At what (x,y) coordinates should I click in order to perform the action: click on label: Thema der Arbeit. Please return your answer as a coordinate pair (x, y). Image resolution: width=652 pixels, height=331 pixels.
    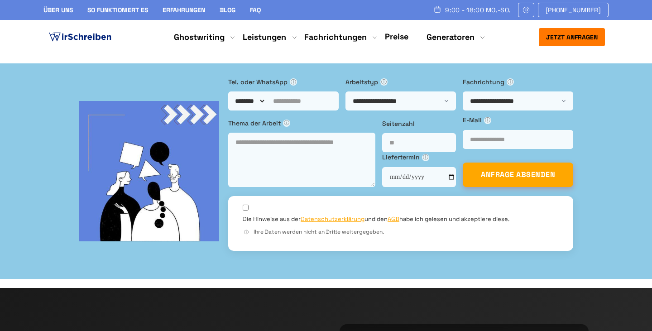
    Looking at the image, I should click on (302, 123).